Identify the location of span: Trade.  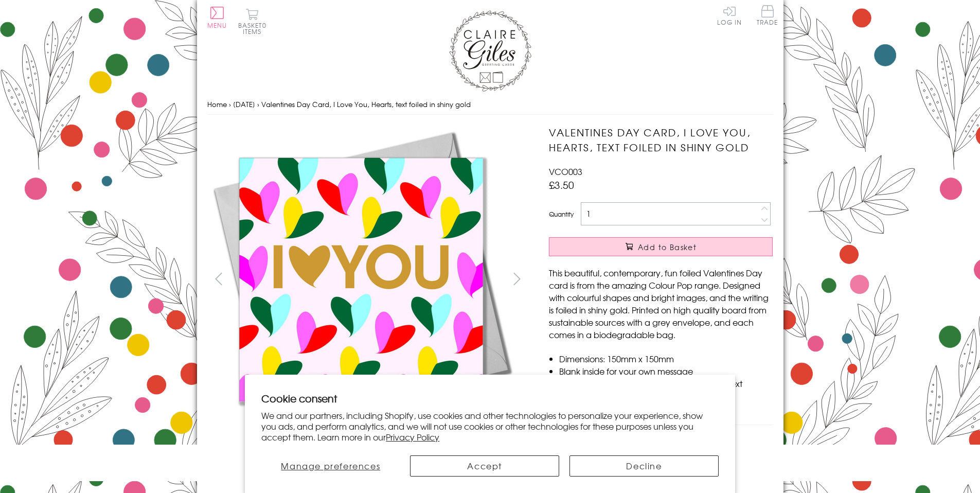
(768, 15).